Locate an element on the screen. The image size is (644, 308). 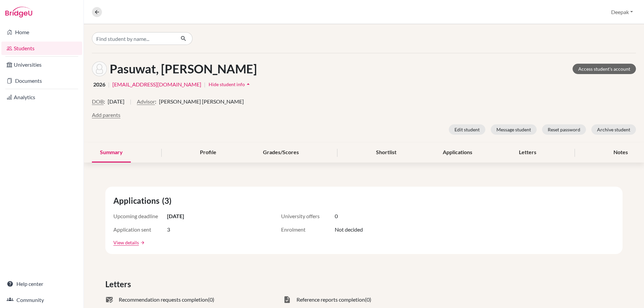
span: Enrolment is located at coordinates (308, 229).